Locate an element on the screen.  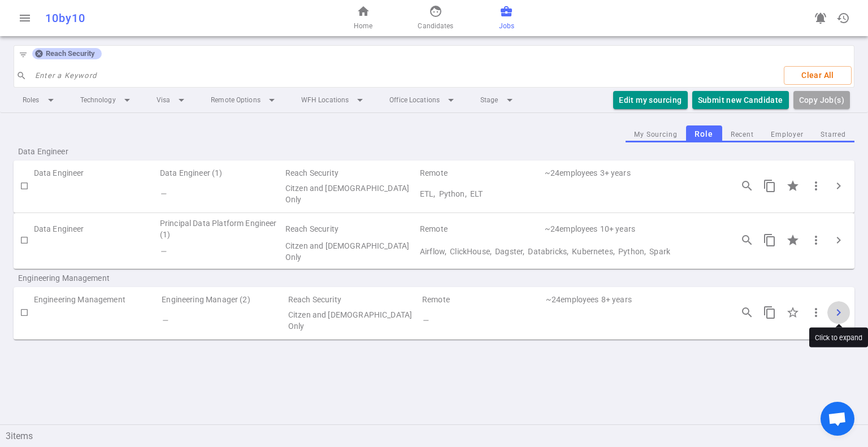
span: history is located at coordinates (843, 18).